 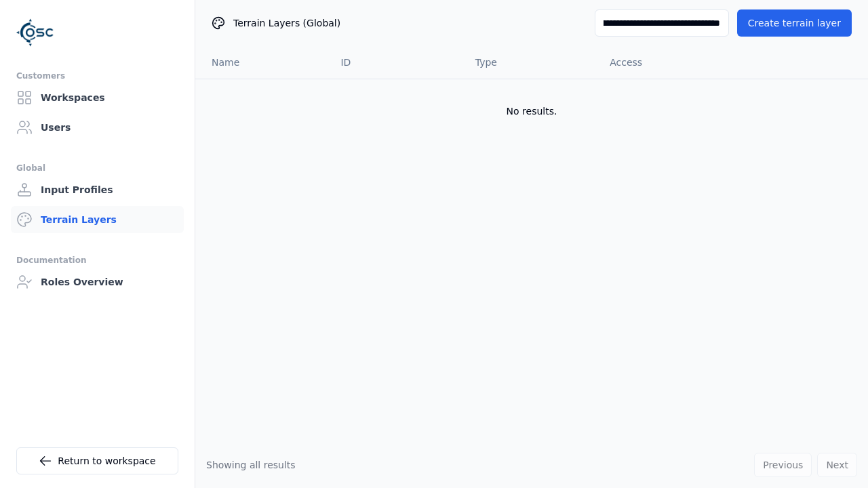 What do you see at coordinates (97, 461) in the screenshot?
I see `a: Return to workspace` at bounding box center [97, 461].